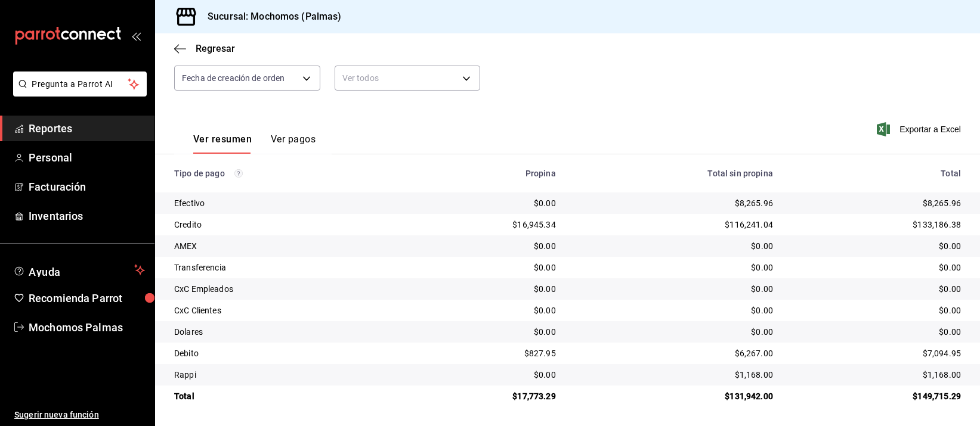  I want to click on div: $116,241.04, so click(674, 224).